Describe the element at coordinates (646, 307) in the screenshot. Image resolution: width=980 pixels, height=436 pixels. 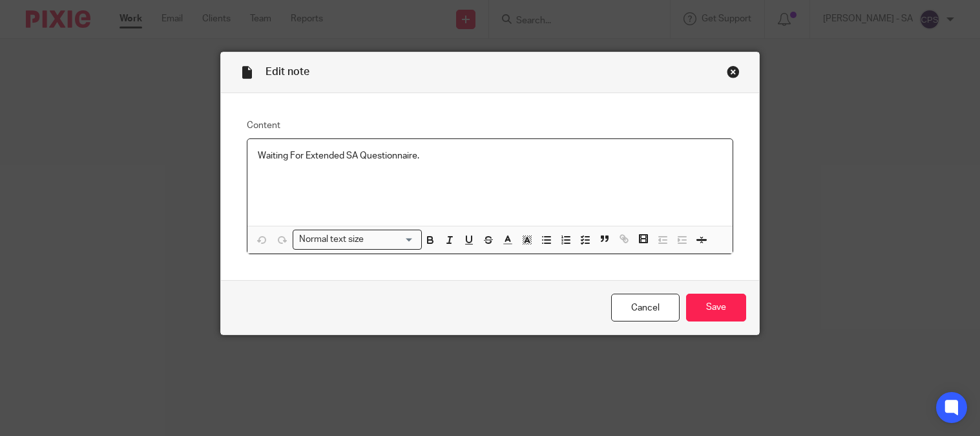
I see `a: Cancel` at that location.